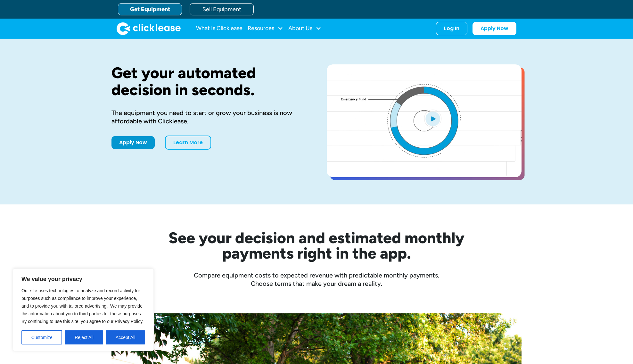  Describe the element at coordinates (149, 29) in the screenshot. I see `img: Clicklease logo` at that location.